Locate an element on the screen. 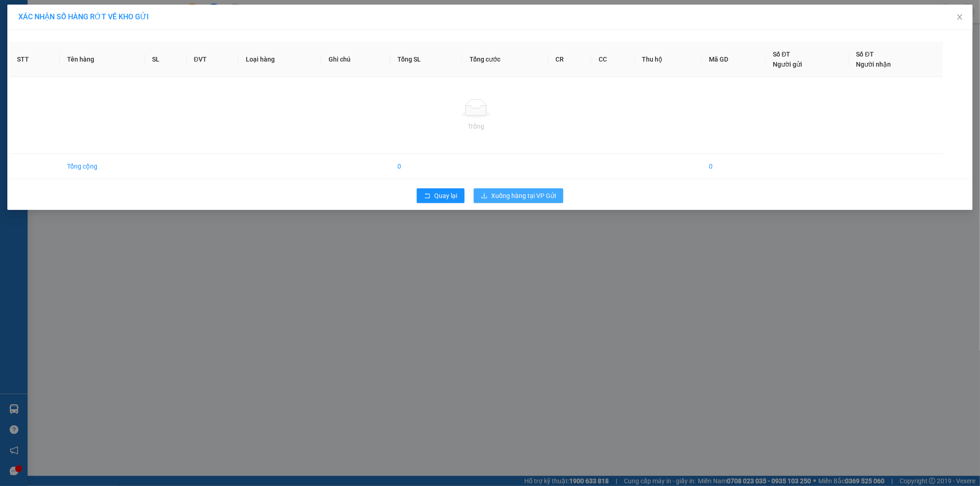 The height and width of the screenshot is (486, 980). strong: 0886 027 027 is located at coordinates (90, 64).